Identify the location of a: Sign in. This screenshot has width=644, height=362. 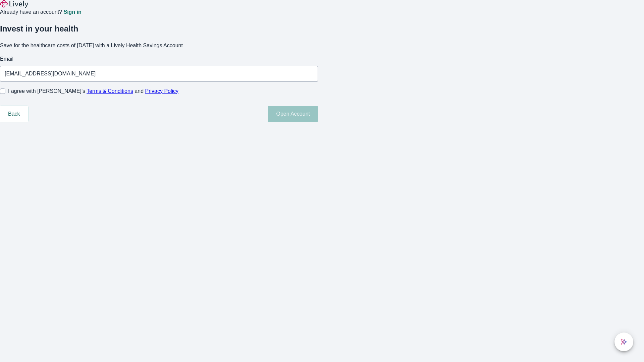
(72, 12).